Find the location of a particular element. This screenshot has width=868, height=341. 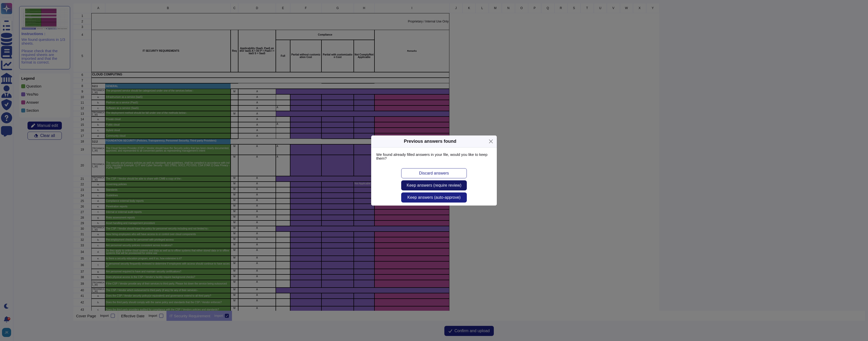

button: Keep answers (require review) is located at coordinates (434, 185).